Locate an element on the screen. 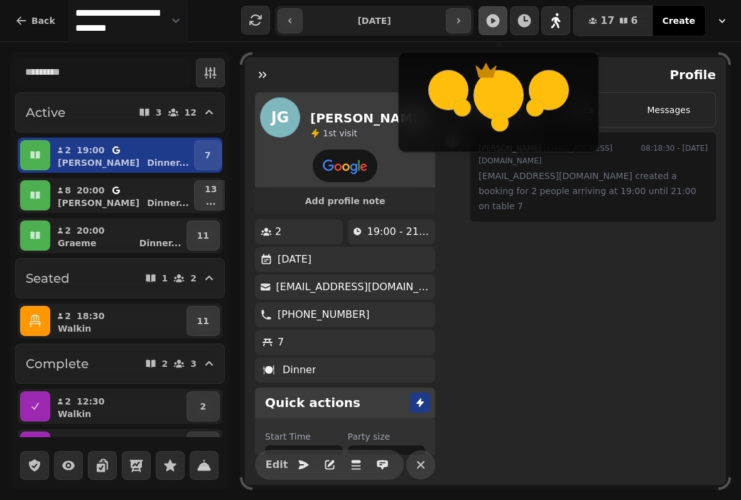  p: 12 is located at coordinates (190, 112).